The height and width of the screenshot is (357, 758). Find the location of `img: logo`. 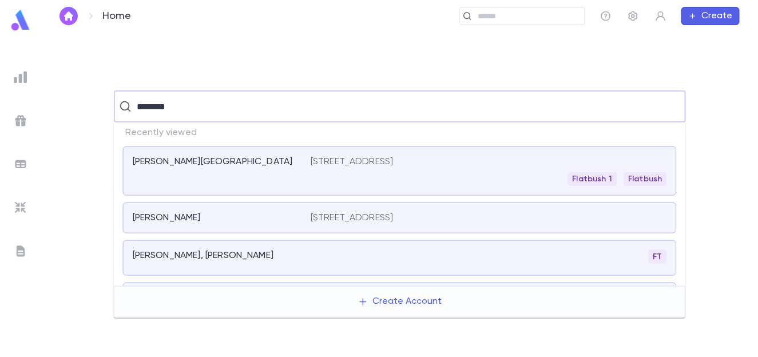

img: logo is located at coordinates (21, 20).